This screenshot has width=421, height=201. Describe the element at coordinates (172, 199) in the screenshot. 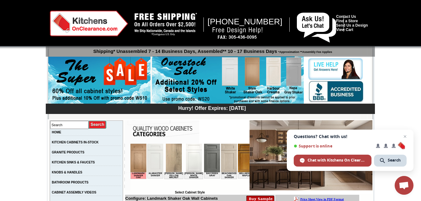

I see `b: Configure: Landmark Shaker Oak Wall Cabinets` at that location.